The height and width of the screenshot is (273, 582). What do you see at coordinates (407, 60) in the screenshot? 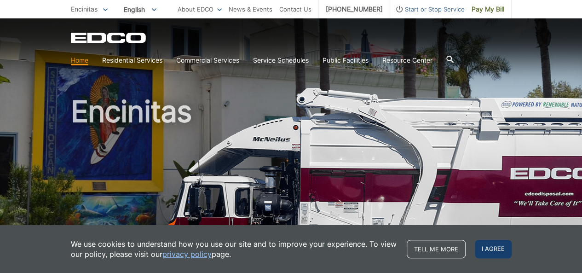
I see `a: Resource Center` at bounding box center [407, 60].